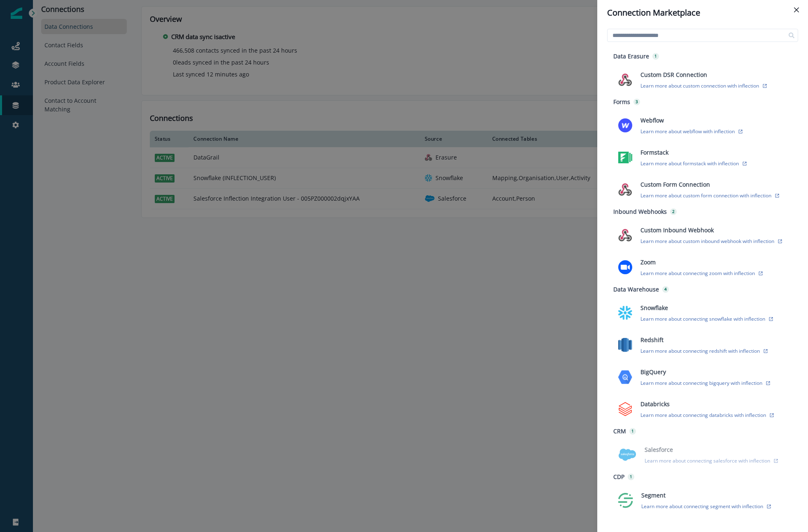  I want to click on button: Learn more about webflow with inflection, so click(691, 131).